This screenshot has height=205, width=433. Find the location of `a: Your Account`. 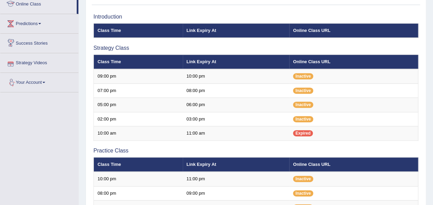

a: Your Account is located at coordinates (39, 81).